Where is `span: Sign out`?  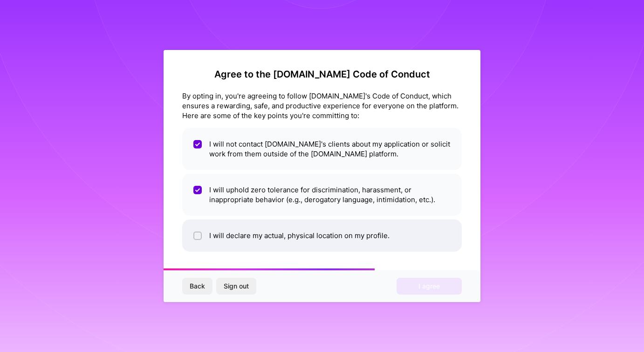
span: Sign out is located at coordinates (236, 286).